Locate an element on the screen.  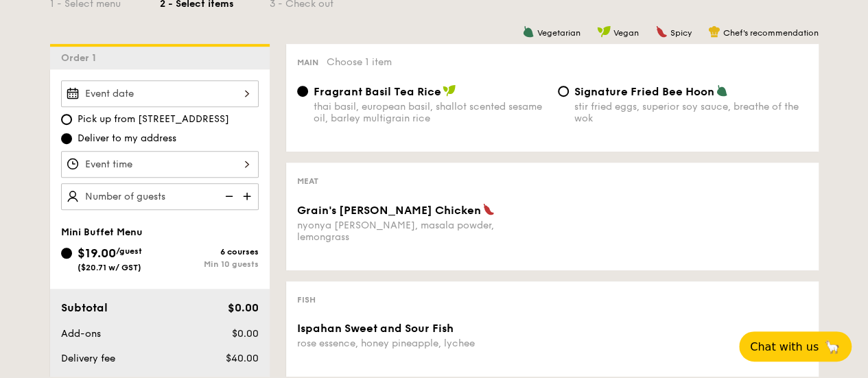
span: Add-ons is located at coordinates (81, 334).